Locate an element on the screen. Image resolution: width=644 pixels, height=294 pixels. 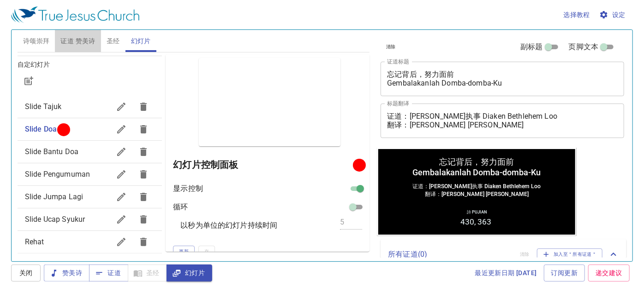
span: Slide Doa is located at coordinates (40, 129).